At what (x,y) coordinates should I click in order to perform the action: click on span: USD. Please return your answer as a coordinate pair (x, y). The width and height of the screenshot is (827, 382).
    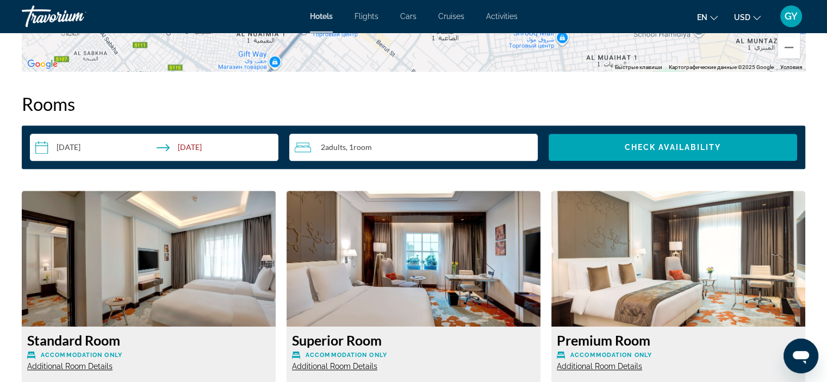
    Looking at the image, I should click on (742, 17).